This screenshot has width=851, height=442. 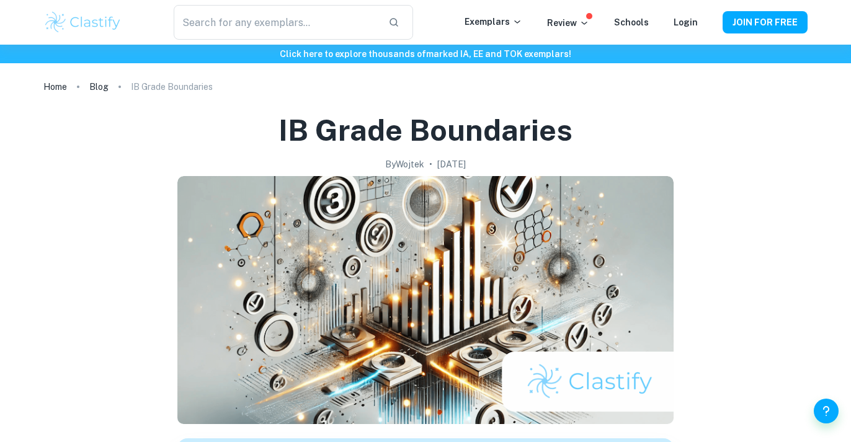 I want to click on h2: By Wojtek, so click(x=404, y=164).